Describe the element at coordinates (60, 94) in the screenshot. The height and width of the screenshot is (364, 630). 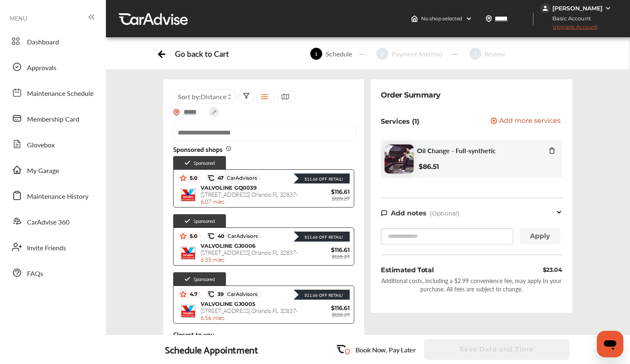
I see `span: Maintenance Schedule` at that location.